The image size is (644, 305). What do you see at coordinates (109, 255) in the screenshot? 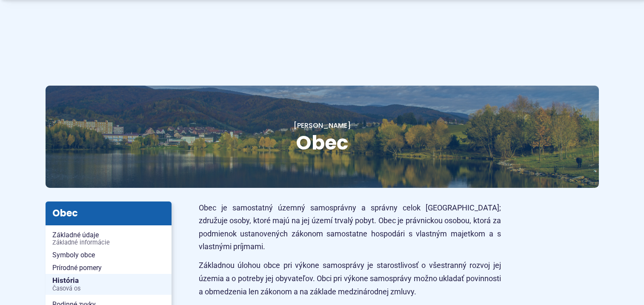
I see `span: Symboly obce` at bounding box center [109, 255].